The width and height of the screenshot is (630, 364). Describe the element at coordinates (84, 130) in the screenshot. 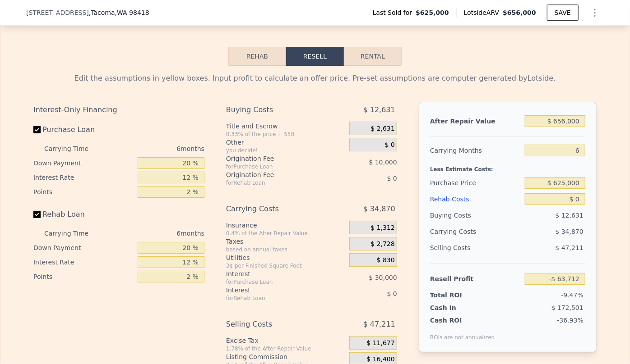

I see `label: Purchase Loan` at that location.